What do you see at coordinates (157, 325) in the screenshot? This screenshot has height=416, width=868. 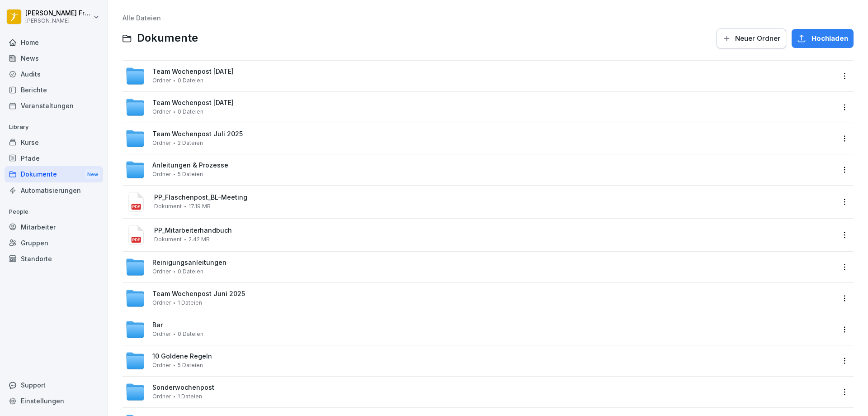 I see `span: Bar` at bounding box center [157, 325].